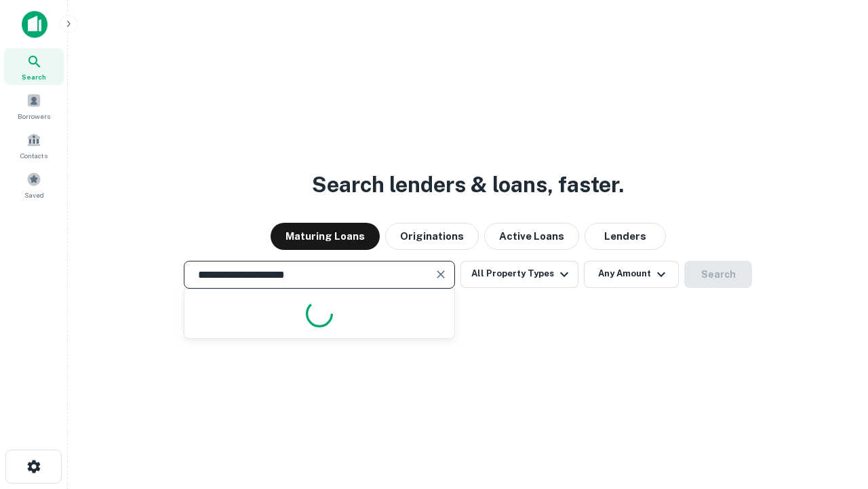  I want to click on span: Contacts, so click(33, 156).